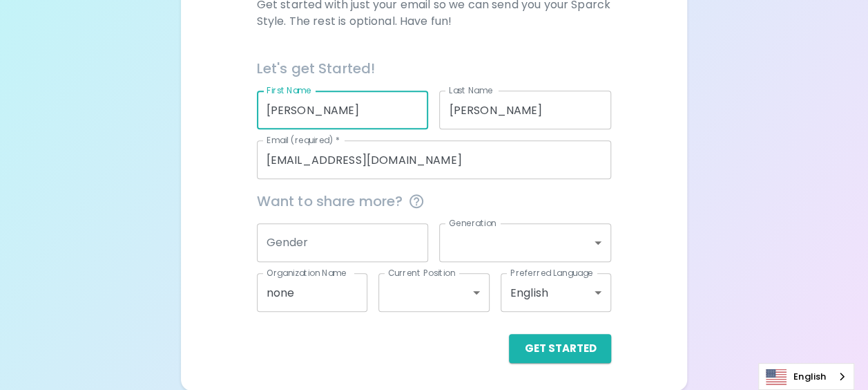 Image resolution: width=868 pixels, height=390 pixels. Describe the element at coordinates (556, 292) in the screenshot. I see `div: English` at that location.